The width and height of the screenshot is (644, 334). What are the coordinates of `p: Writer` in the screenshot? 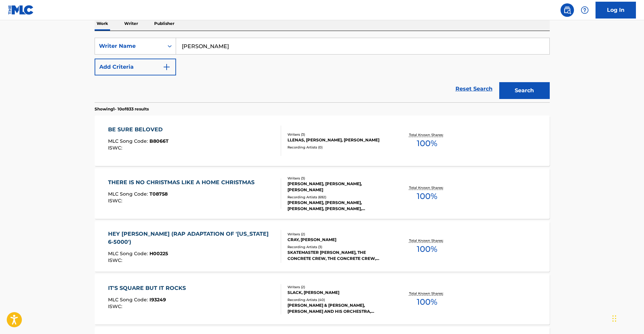 It's located at (131, 24).